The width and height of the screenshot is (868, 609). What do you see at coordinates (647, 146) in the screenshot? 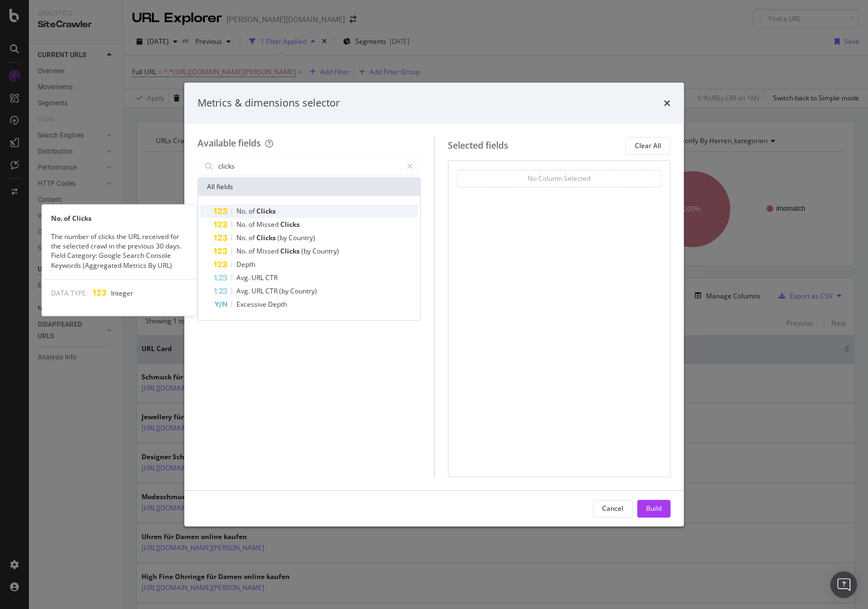
I see `button: Clear All` at bounding box center [647, 146].